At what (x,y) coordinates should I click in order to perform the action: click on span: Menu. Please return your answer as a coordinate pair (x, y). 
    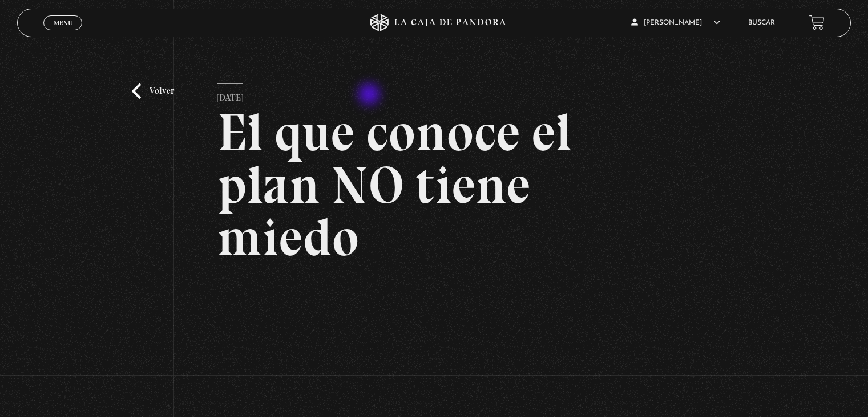
    Looking at the image, I should click on (63, 23).